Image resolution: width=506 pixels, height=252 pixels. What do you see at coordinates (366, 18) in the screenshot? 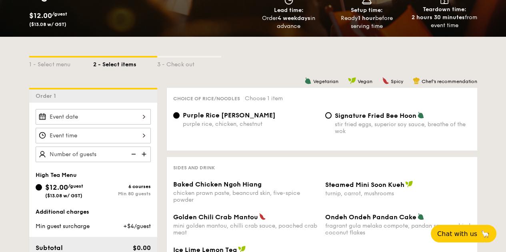
I see `strong: 1 hour` at bounding box center [366, 18].